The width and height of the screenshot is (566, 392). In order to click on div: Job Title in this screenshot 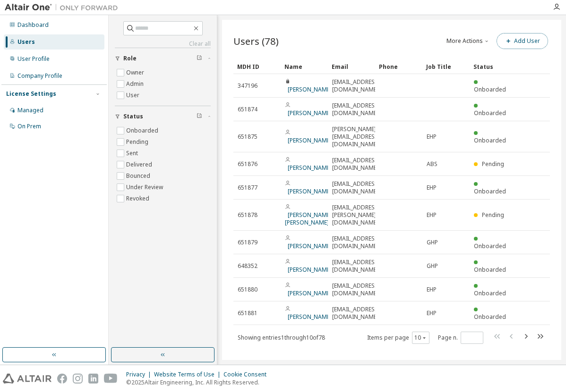, I will do `click(446, 66)`.